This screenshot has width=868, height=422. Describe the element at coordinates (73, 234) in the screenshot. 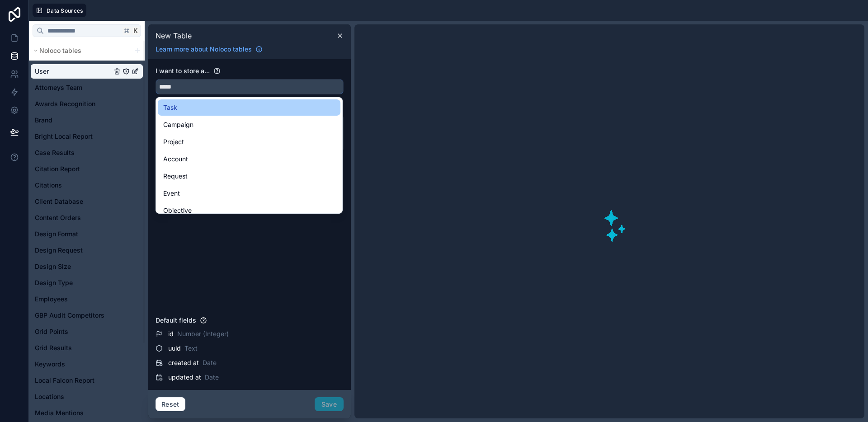

I see `a: Design Format` at that location.